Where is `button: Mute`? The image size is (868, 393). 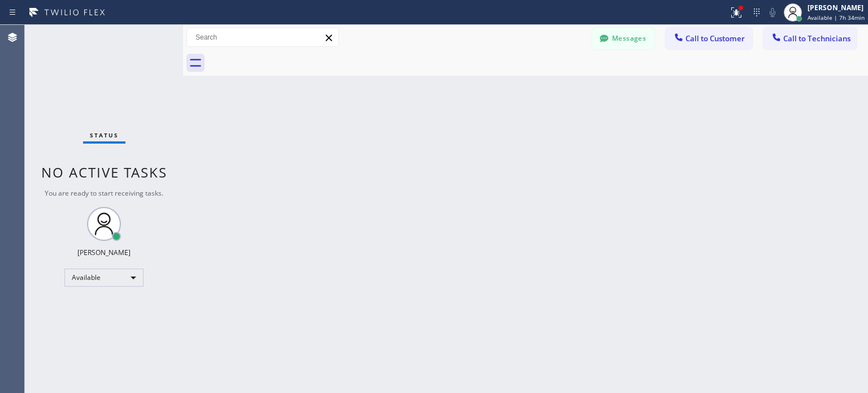
button: Mute is located at coordinates (772, 12).